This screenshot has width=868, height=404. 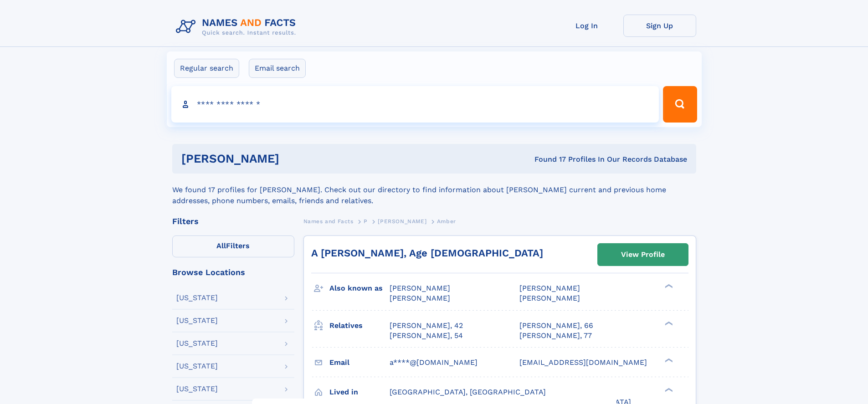 What do you see at coordinates (233, 247) in the screenshot?
I see `label: Filters` at bounding box center [233, 247].